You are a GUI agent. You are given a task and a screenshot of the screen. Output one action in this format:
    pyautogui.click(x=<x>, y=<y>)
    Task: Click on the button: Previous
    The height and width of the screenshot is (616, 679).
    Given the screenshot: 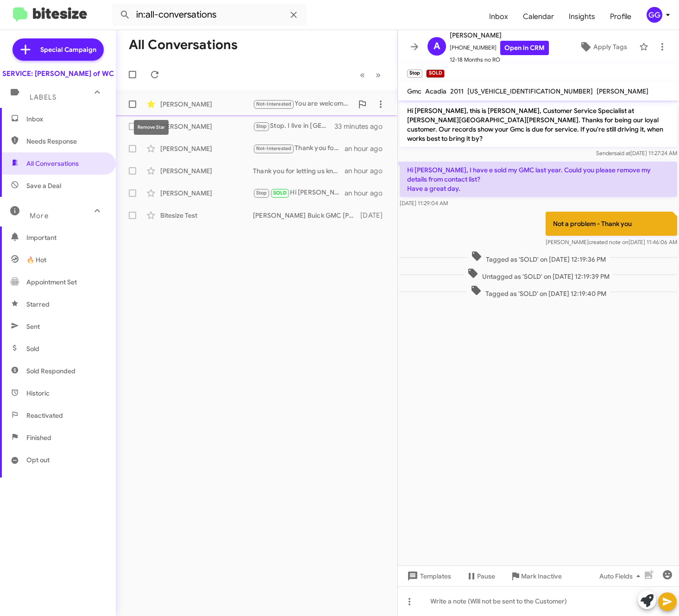 What is the action you would take?
    pyautogui.click(x=362, y=74)
    